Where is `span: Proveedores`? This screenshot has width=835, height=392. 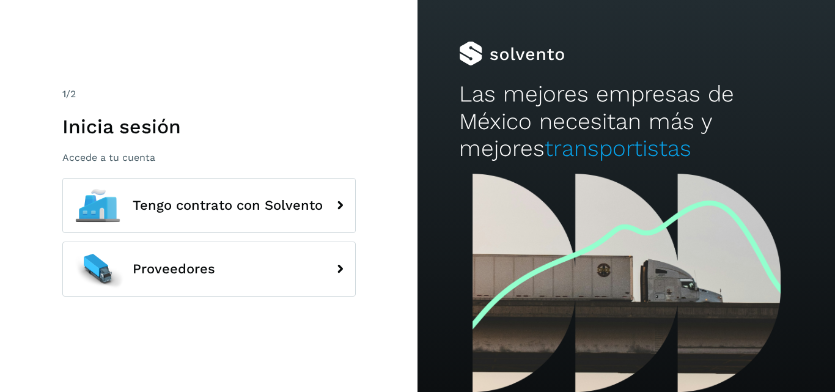
span: Proveedores is located at coordinates (174, 269).